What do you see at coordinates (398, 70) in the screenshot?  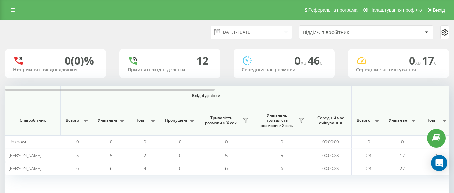 I see `div: Середній час очікування` at bounding box center [398, 70].